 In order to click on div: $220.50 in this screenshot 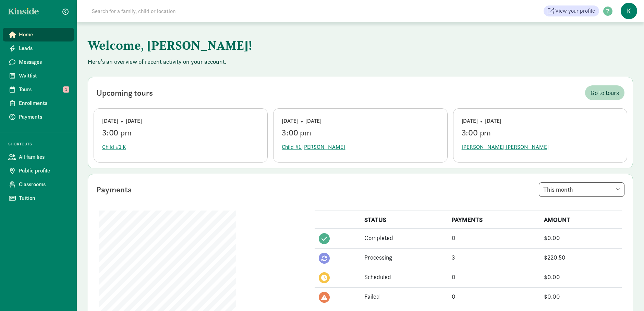, I will do `click(581, 257)`.